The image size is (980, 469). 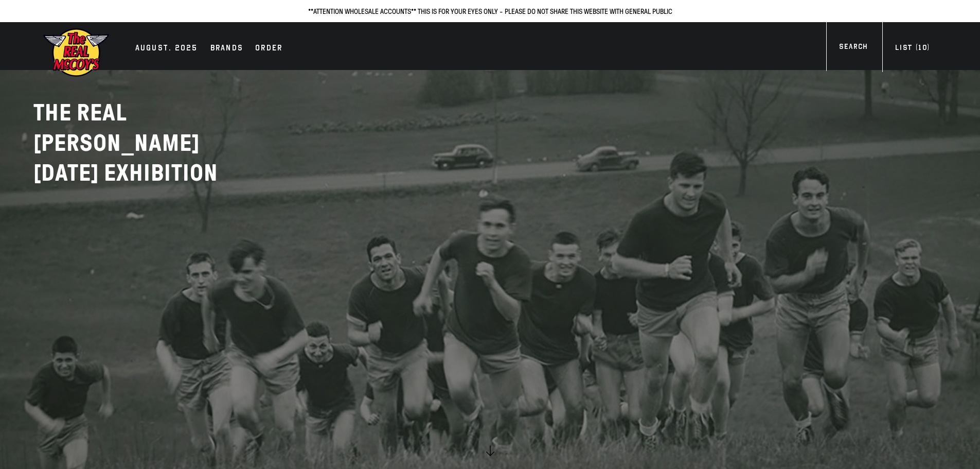 What do you see at coordinates (490, 11) in the screenshot?
I see `p: **ATTENTION WHOLESALE ACCOUNTS** THIS IS FOR YOUR EYES ONLY - PLEASE DO NOT SHARE THIS WEBSITE WI...` at bounding box center [490, 11].